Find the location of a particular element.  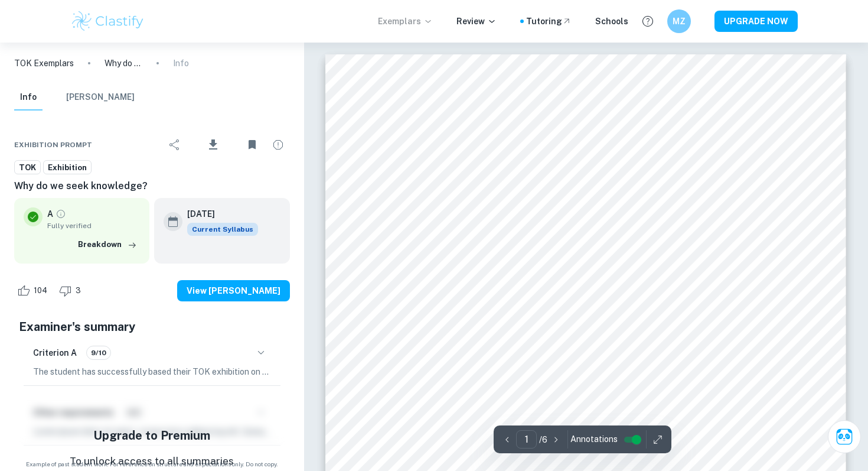

a: Exhibition is located at coordinates (67, 167).